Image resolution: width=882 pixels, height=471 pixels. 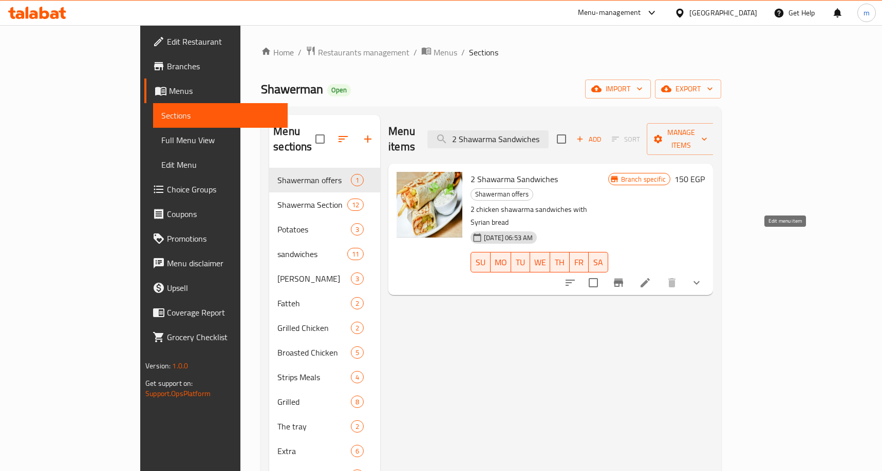 I want to click on button: show more, so click(x=696, y=283).